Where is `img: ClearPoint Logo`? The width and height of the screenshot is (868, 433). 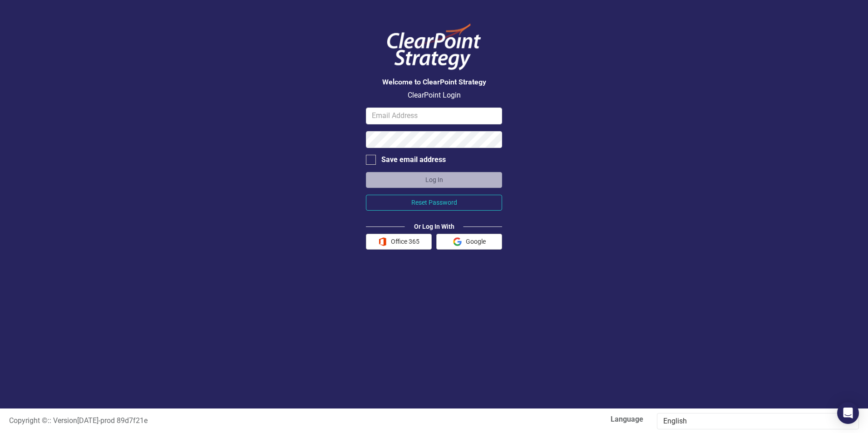 img: ClearPoint Logo is located at coordinates (434, 47).